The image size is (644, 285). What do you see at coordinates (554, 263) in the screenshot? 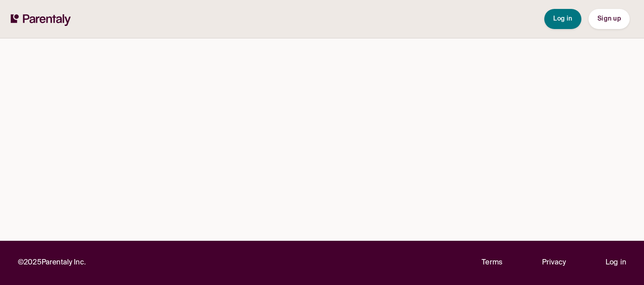
I see `p: Privacy` at bounding box center [554, 263].